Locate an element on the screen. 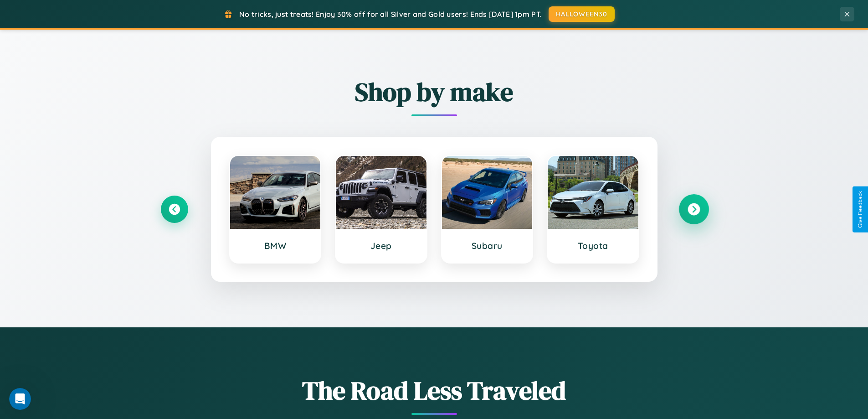 This screenshot has height=419, width=868. div: Give Feedback is located at coordinates (860, 209).